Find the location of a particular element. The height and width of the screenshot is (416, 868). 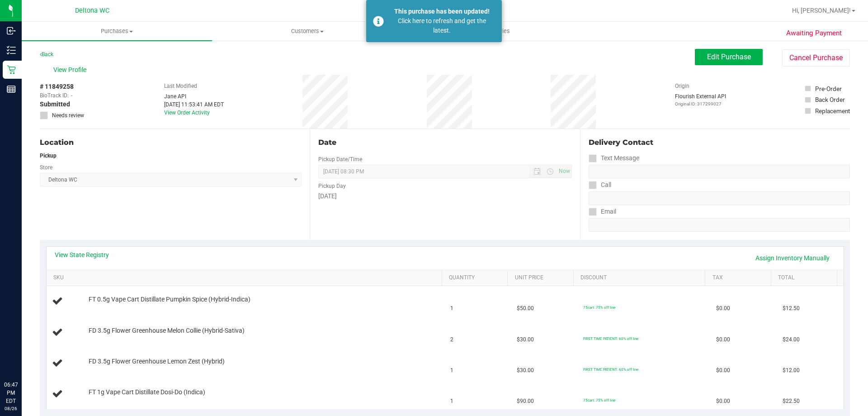

a: Customers is located at coordinates (307, 31).